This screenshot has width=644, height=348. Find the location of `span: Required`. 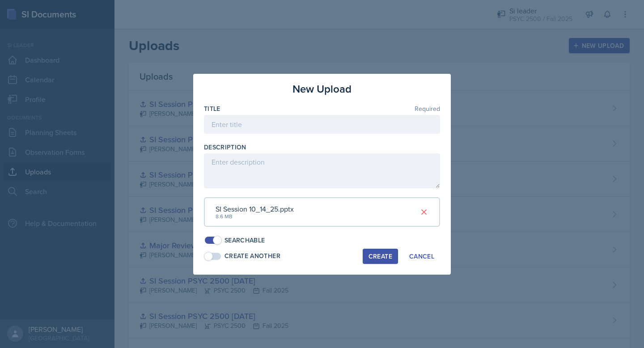

span: Required is located at coordinates (427, 109).